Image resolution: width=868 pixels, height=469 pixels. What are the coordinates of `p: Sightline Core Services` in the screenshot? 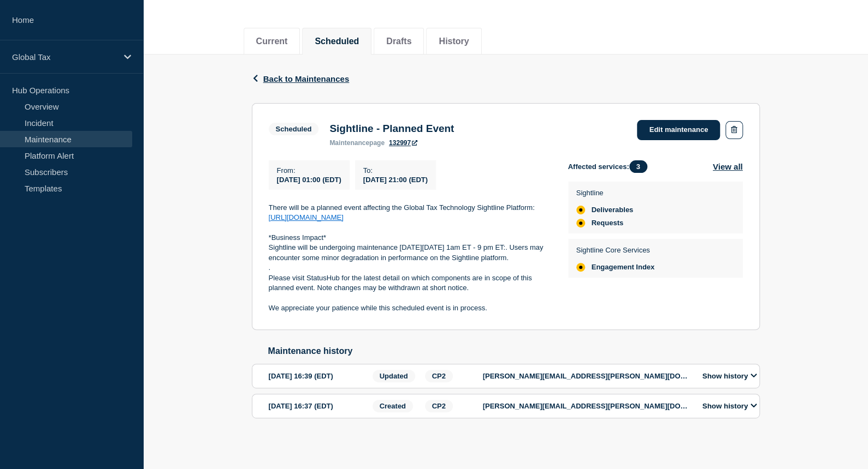 It's located at (616, 250).